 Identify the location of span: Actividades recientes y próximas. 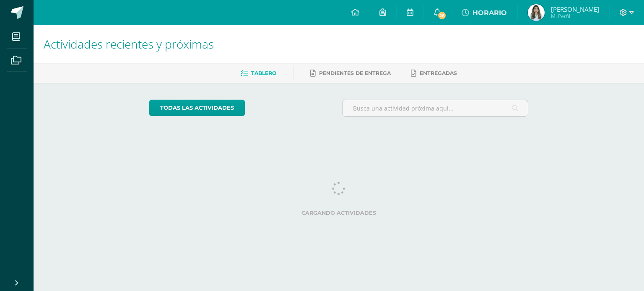
(129, 44).